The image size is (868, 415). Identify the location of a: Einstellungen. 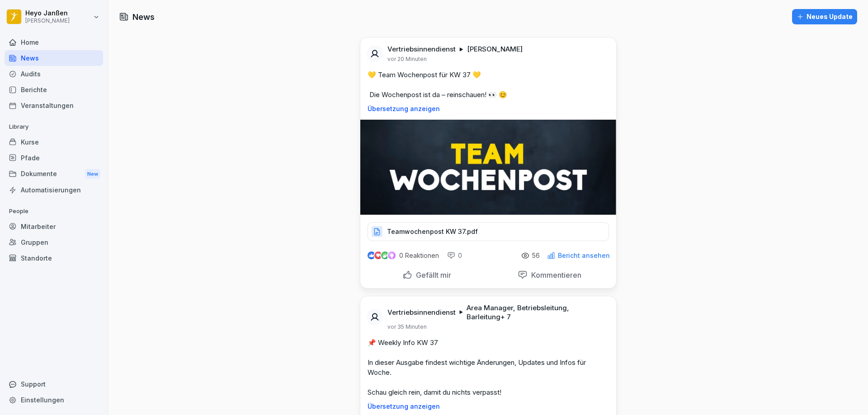
(54, 400).